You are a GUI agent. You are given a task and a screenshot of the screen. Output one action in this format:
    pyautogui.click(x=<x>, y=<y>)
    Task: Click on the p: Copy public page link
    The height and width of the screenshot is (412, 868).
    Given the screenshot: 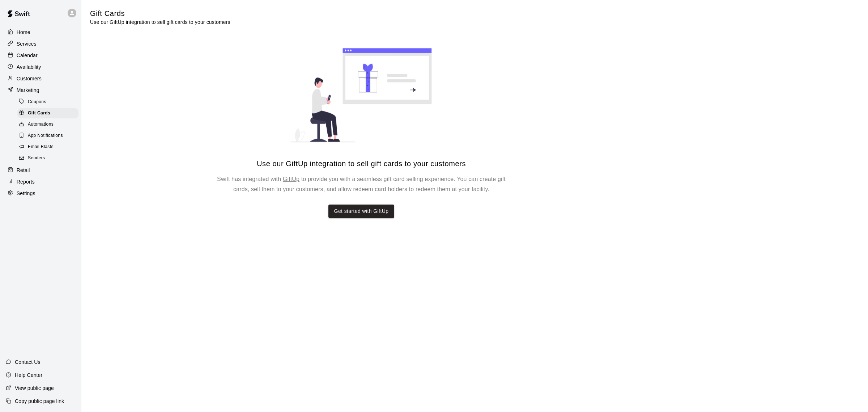 What is the action you would take?
    pyautogui.click(x=40, y=401)
    